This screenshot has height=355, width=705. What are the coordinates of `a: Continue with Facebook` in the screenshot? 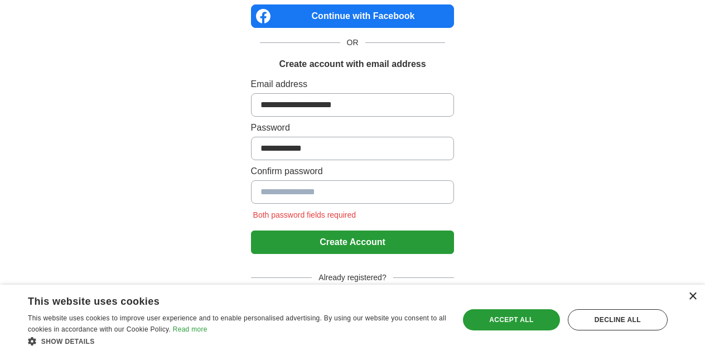 It's located at (352, 16).